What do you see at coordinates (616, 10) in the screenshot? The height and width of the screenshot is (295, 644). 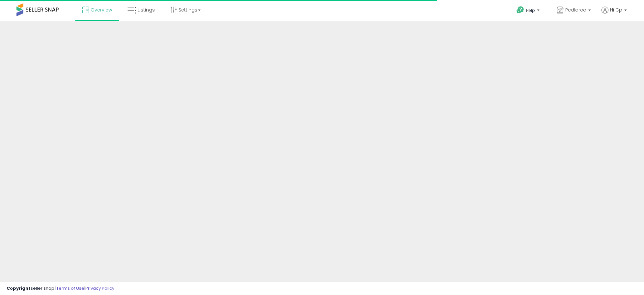 I see `span: Hi Cp` at bounding box center [616, 10].